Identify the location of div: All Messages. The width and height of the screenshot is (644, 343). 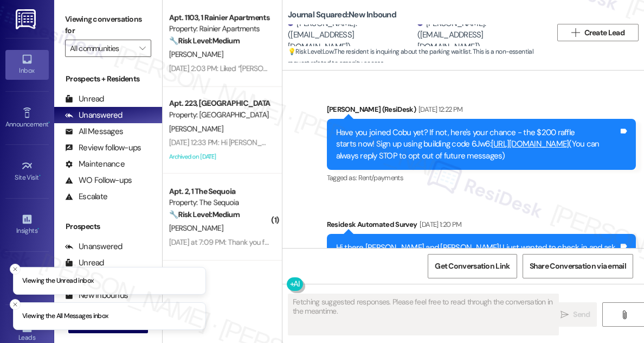
(94, 131).